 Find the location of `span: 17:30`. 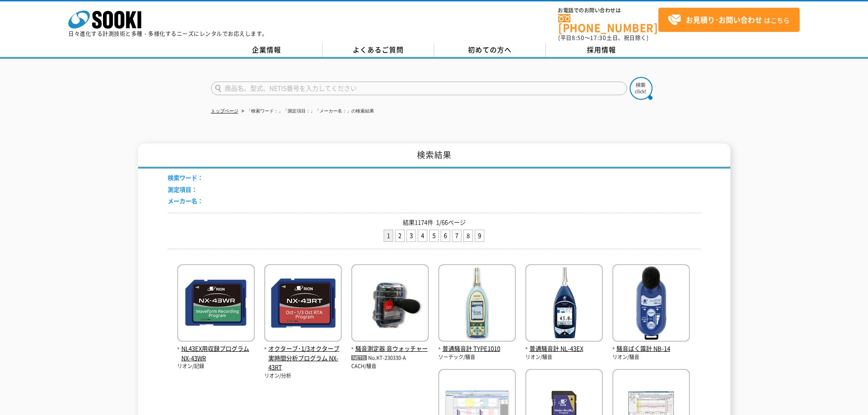

span: 17:30 is located at coordinates (599, 38).